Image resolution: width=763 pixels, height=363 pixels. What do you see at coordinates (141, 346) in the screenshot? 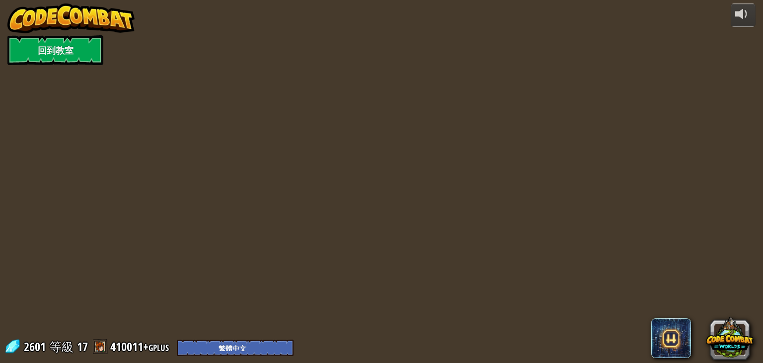
I see `a: 410011+gplus` at bounding box center [141, 346].